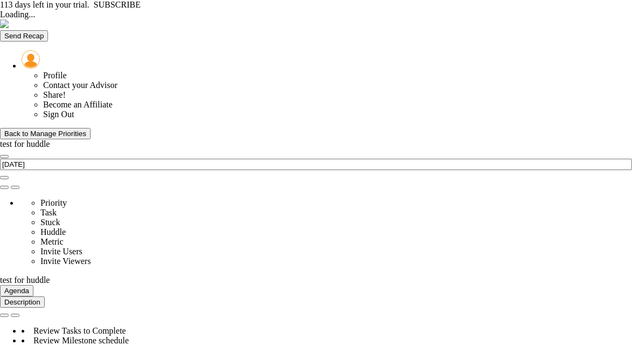  I want to click on span: Priority, so click(53, 202).